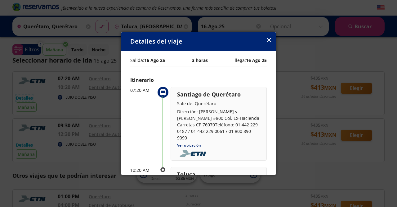 The image size is (397, 207). What do you see at coordinates (219, 94) in the screenshot?
I see `p: Santiago de Querétaro` at bounding box center [219, 94].